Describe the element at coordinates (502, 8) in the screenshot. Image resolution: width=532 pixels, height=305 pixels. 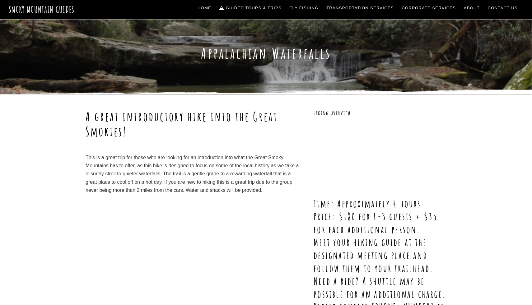
I see `a: Contact Us` at that location.